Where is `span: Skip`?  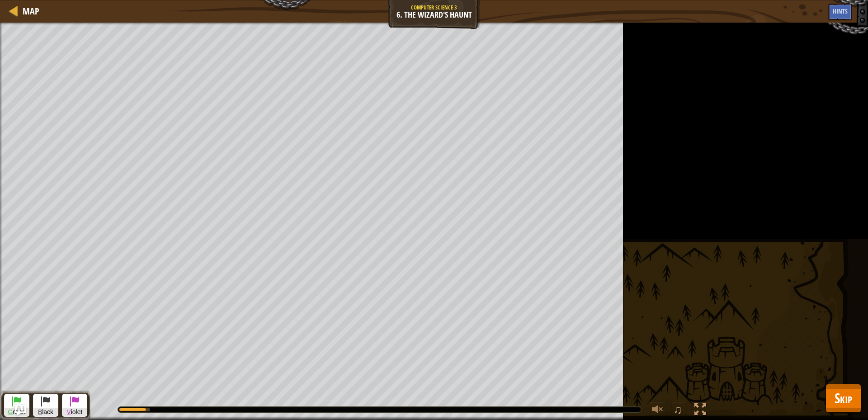
span: Skip is located at coordinates (843, 397).